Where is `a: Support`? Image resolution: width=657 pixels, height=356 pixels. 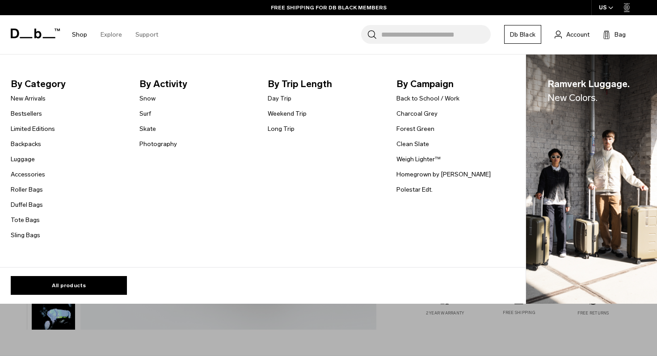
a: Support is located at coordinates (147, 34).